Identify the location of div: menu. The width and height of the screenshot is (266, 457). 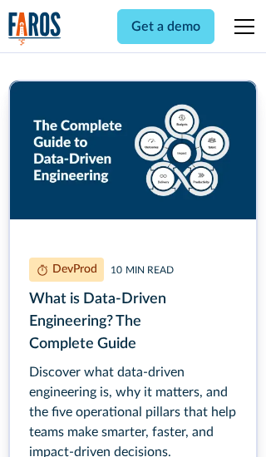
(241, 27).